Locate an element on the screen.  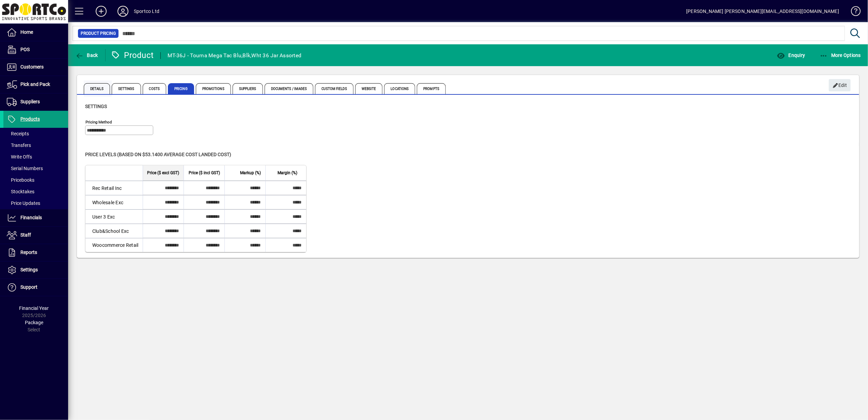
span: Price levels (based on $53.1400 Average cost landed cost) is located at coordinates (158, 154).